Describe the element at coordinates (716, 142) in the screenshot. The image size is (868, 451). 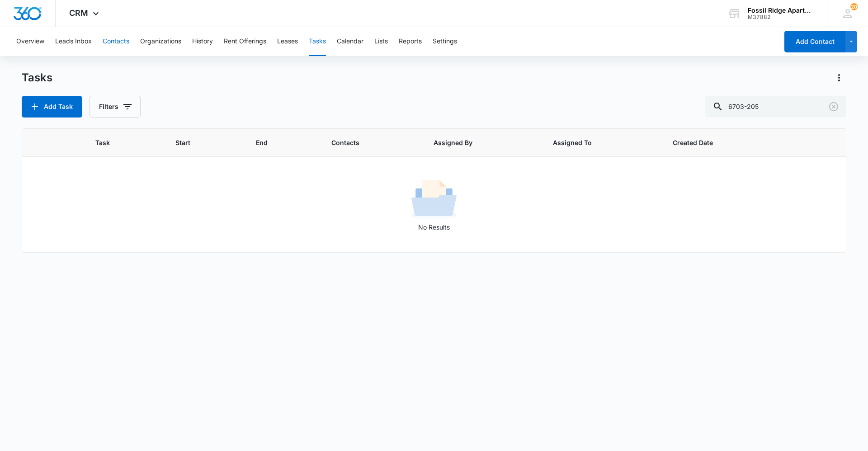
I see `span: Created Date` at that location.